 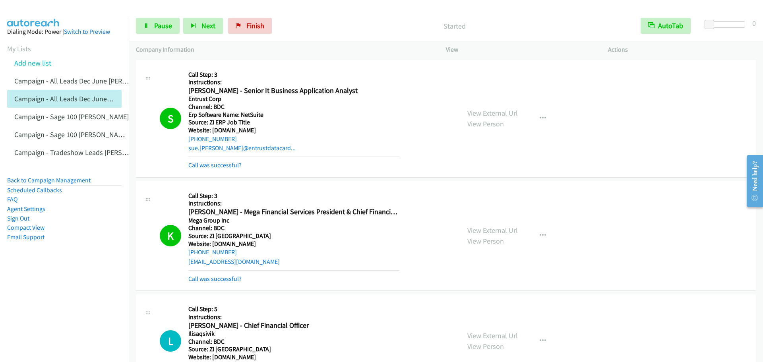 I want to click on a: Pause, so click(x=158, y=26).